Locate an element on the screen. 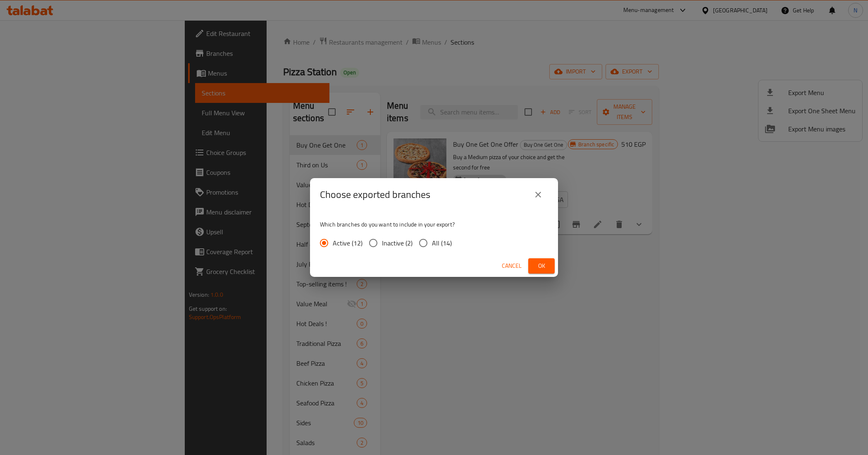 The width and height of the screenshot is (868, 455). button: Ok is located at coordinates (542, 266).